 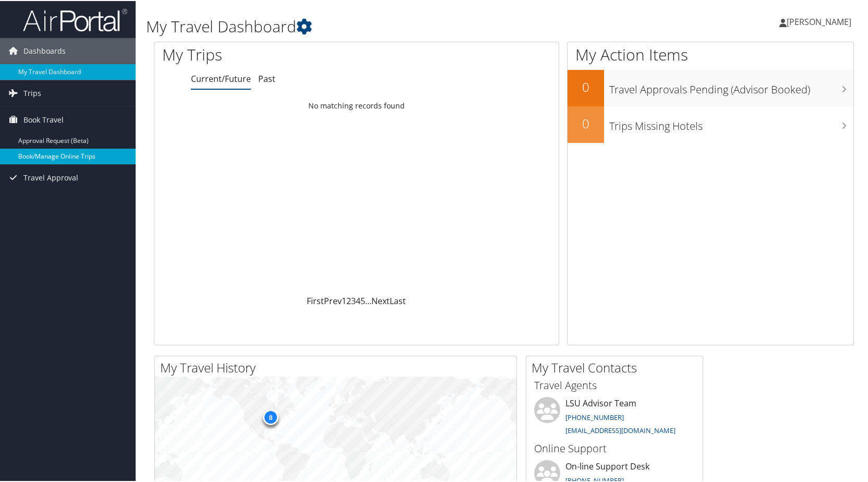 What do you see at coordinates (614, 447) in the screenshot?
I see `h3: Online Support` at bounding box center [614, 447].